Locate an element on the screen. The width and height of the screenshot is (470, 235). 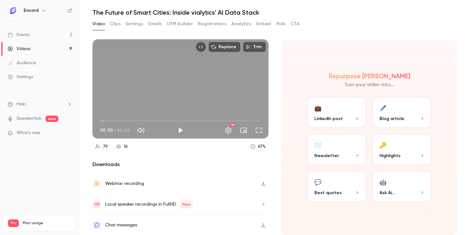
span: LinkedIn post is located at coordinates (328, 118).